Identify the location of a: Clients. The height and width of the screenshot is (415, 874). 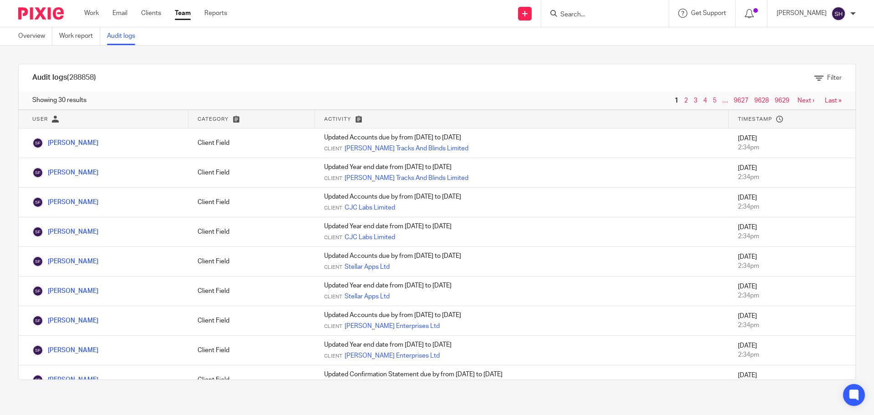
(151, 13).